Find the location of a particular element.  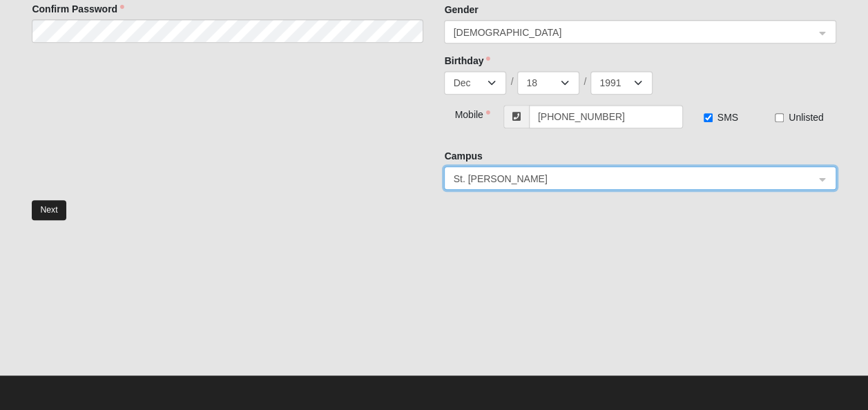

div: Mobile is located at coordinates (460, 113).